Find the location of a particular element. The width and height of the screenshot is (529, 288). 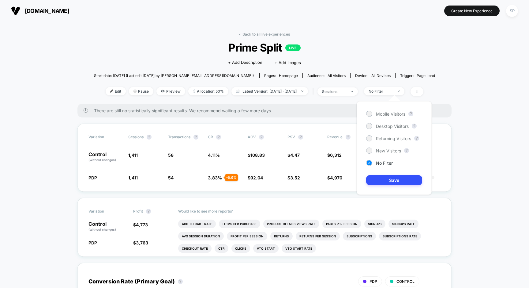

span: There are still no statistically significant results. We recommend waiting a few more days is located at coordinates (267, 110).